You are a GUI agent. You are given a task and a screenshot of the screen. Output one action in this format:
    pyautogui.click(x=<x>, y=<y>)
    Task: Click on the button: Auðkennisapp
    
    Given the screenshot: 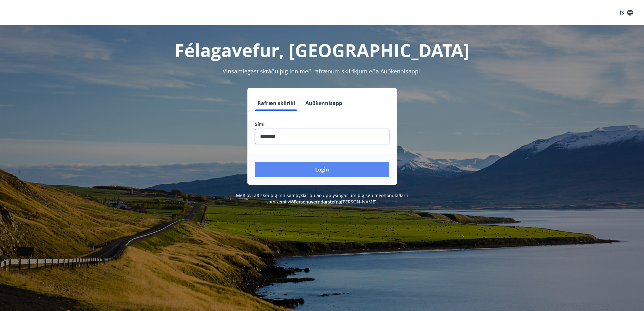 What is the action you would take?
    pyautogui.click(x=324, y=103)
    